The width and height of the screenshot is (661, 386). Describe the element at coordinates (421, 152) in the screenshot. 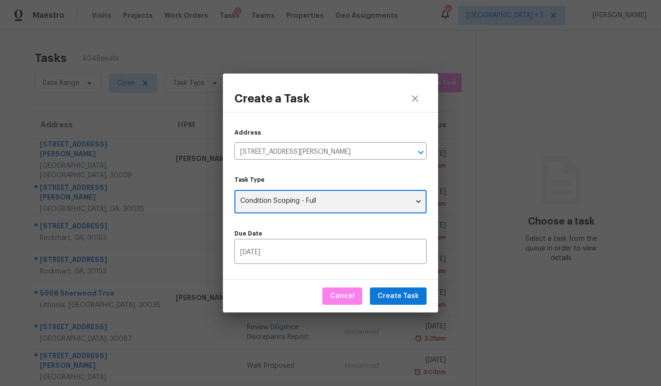

I see `button: Open` at that location.